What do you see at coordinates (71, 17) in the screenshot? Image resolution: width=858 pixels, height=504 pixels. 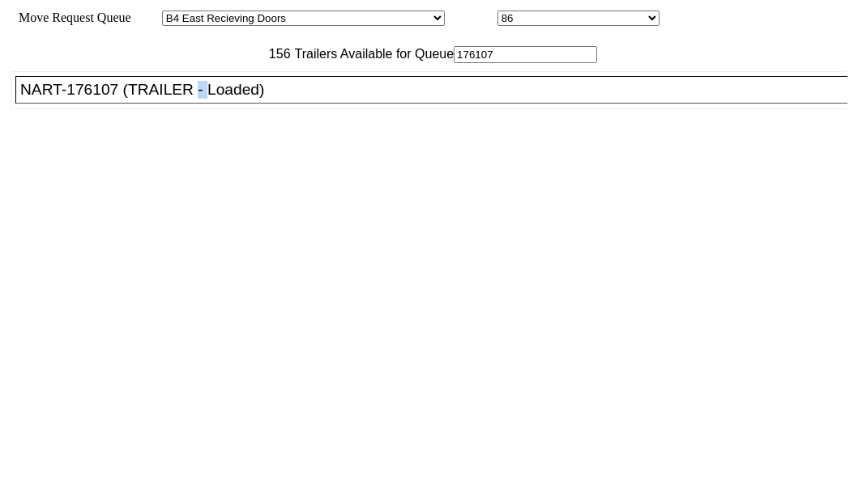 I see `span: Move Request Queue` at bounding box center [71, 17].